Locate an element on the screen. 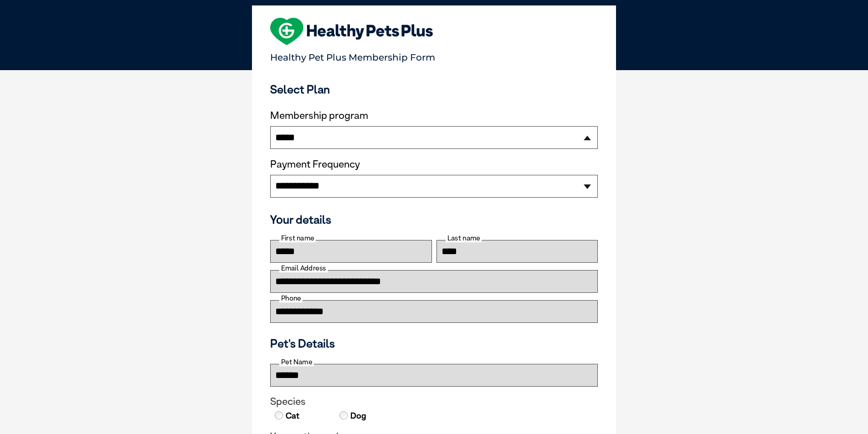 Image resolution: width=868 pixels, height=434 pixels. legend: Species is located at coordinates (434, 402).